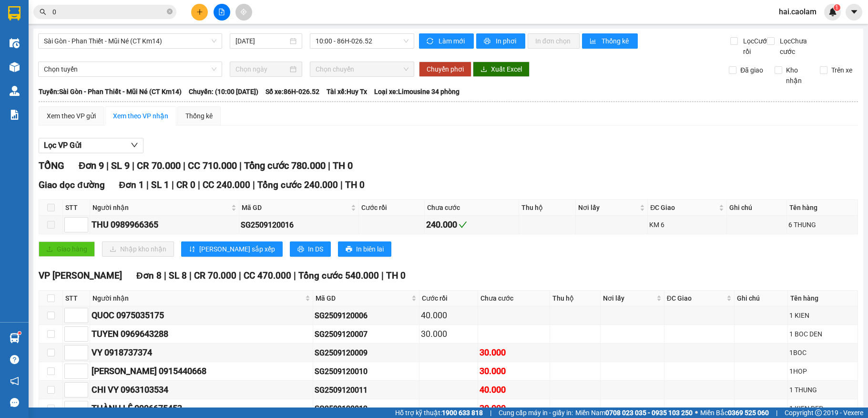  I want to click on td: SG2509120006, so click(366, 315).